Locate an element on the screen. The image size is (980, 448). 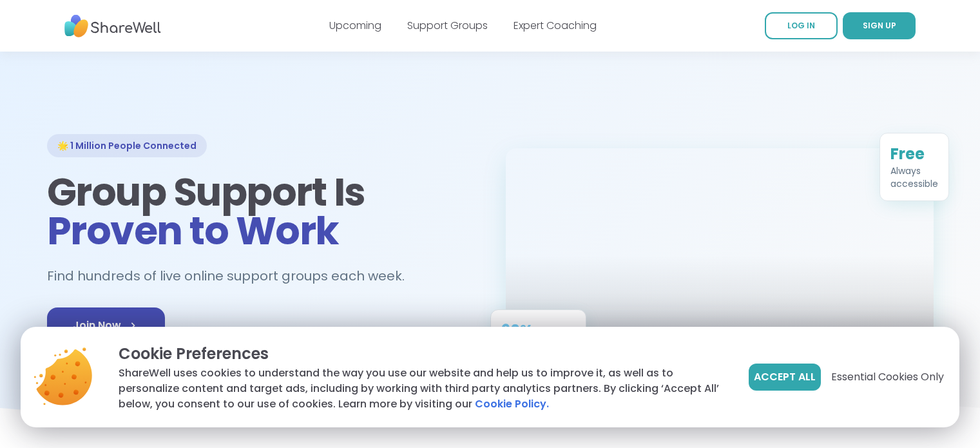
a: LOG IN is located at coordinates (801, 25).